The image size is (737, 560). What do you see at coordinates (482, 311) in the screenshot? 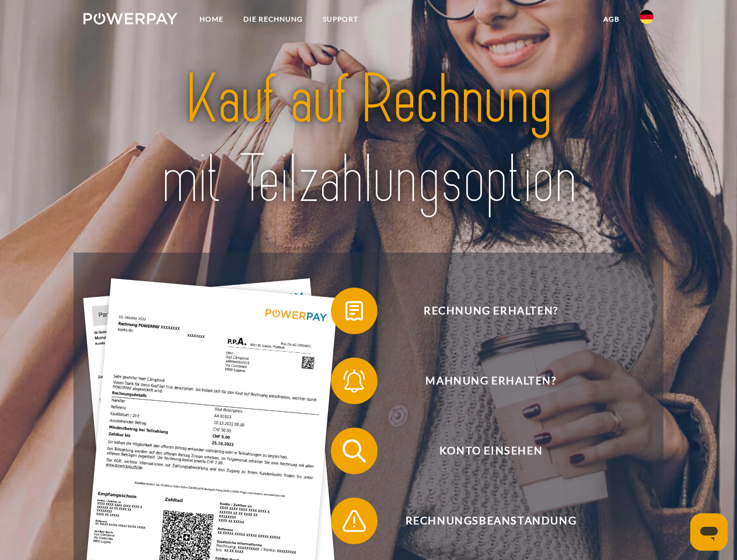
I see `a: Rechnung erhalten?` at bounding box center [482, 311].